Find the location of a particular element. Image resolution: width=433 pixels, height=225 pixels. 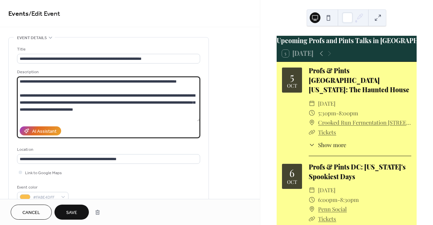

div: AI Assistant is located at coordinates (44, 131).